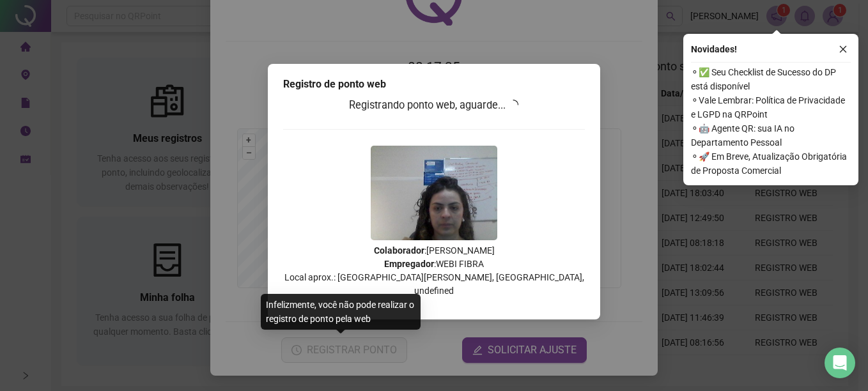 Image resolution: width=868 pixels, height=391 pixels. Describe the element at coordinates (340, 312) in the screenshot. I see `div: Infelizmente, você não pode realizar o registro de ponto pela web` at that location.